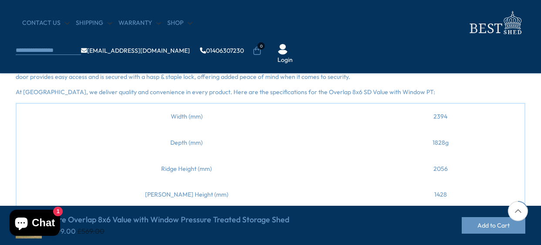 This screenshot has width=541, height=245. I want to click on td: 1428, so click(441, 195).